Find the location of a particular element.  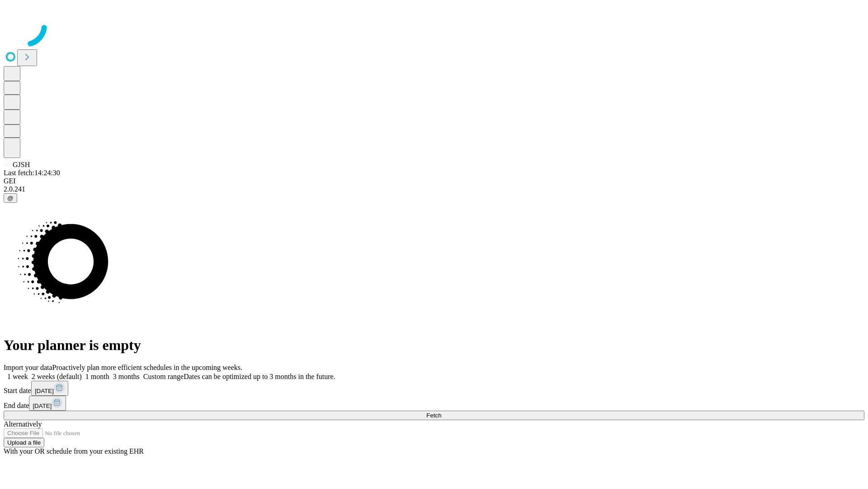

span: GJSH is located at coordinates (21, 164).